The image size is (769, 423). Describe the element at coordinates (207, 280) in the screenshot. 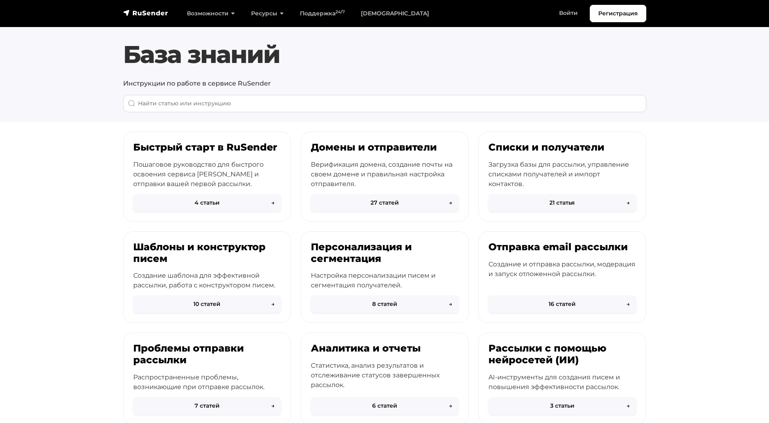

I see `p: Создание шаблона для эффективной рассылки, работа с конструктором писем.` at that location.